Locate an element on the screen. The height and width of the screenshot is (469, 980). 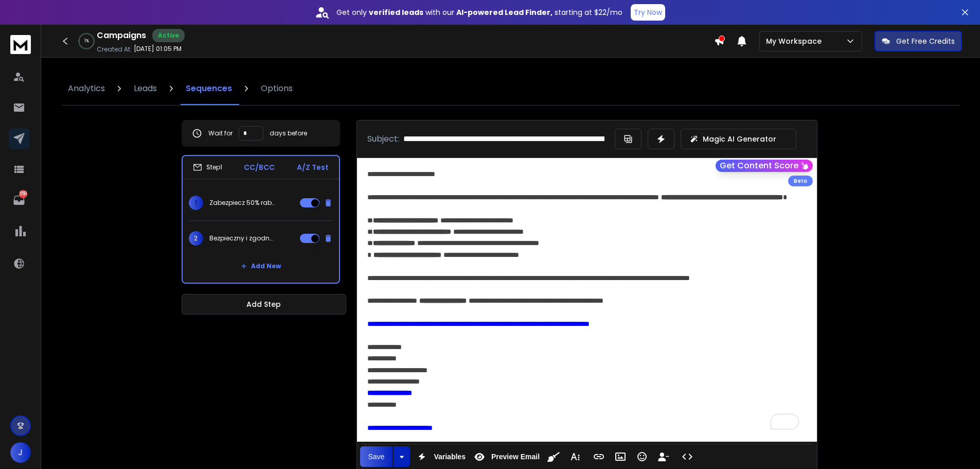
p: A/Z Test is located at coordinates (313, 167).